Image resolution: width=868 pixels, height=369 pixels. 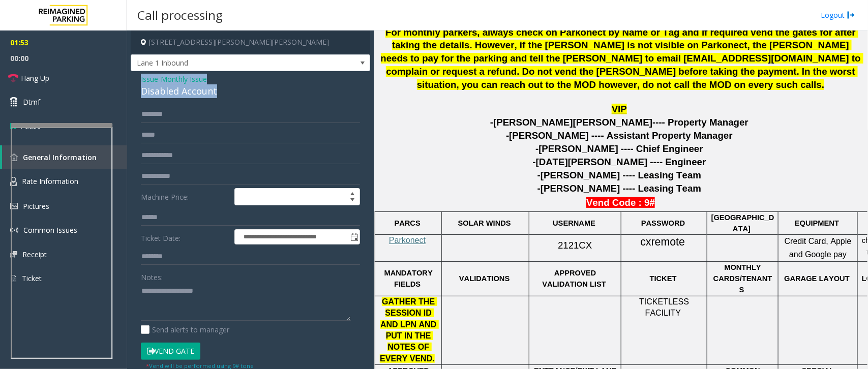 I want to click on span: Pause, so click(x=30, y=125).